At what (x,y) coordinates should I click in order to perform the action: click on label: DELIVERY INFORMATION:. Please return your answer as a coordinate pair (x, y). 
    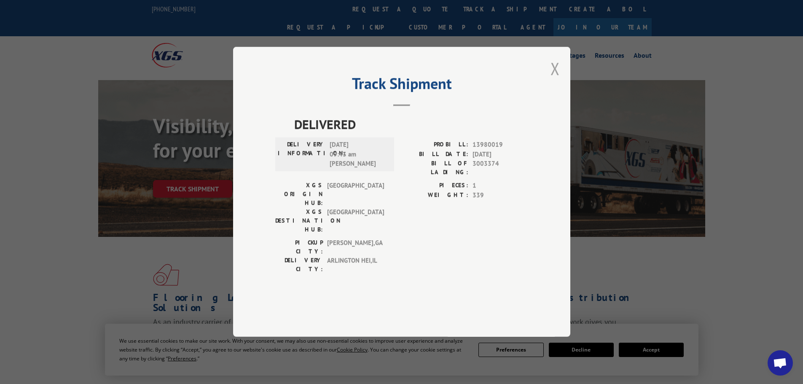
    Looking at the image, I should click on (301, 155).